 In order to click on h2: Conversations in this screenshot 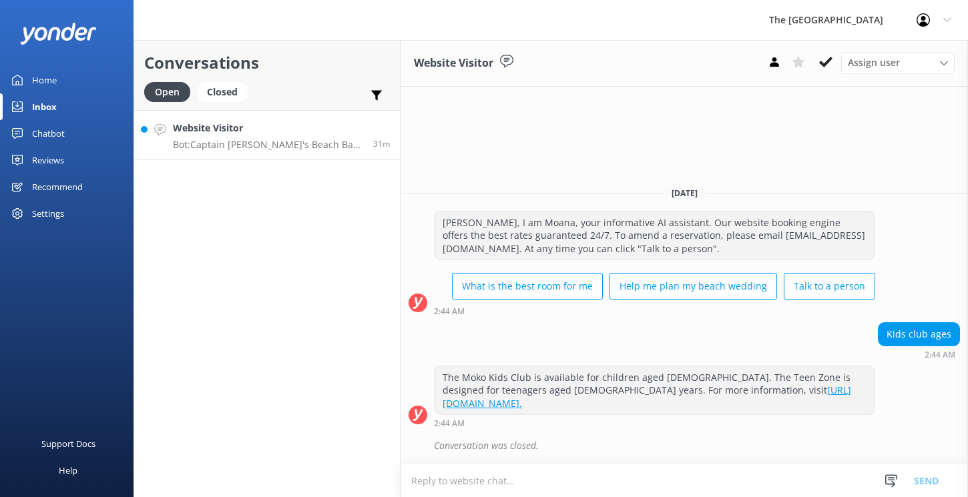, I will do `click(267, 63)`.